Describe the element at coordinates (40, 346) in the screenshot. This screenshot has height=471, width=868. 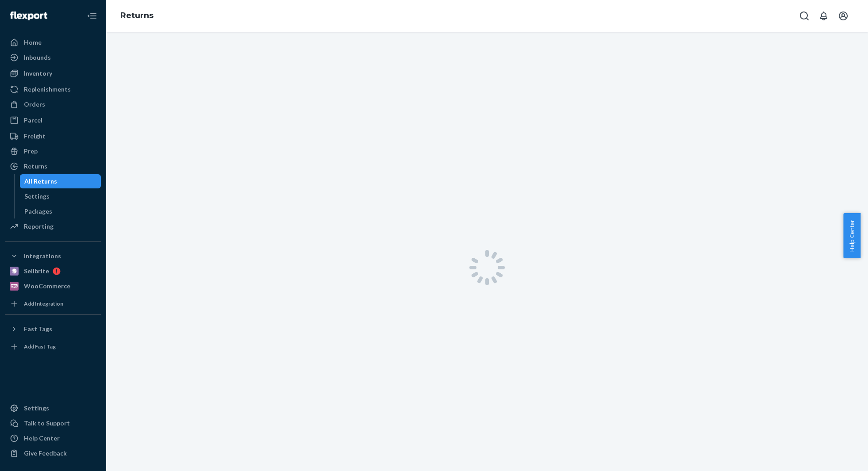
I see `div: Add Fast Tag` at that location.